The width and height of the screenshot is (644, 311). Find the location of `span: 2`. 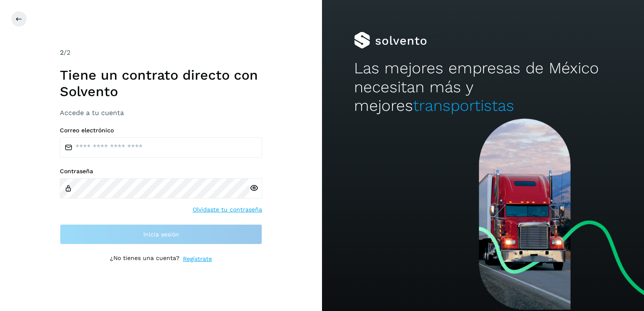

span: 2 is located at coordinates (62, 52).